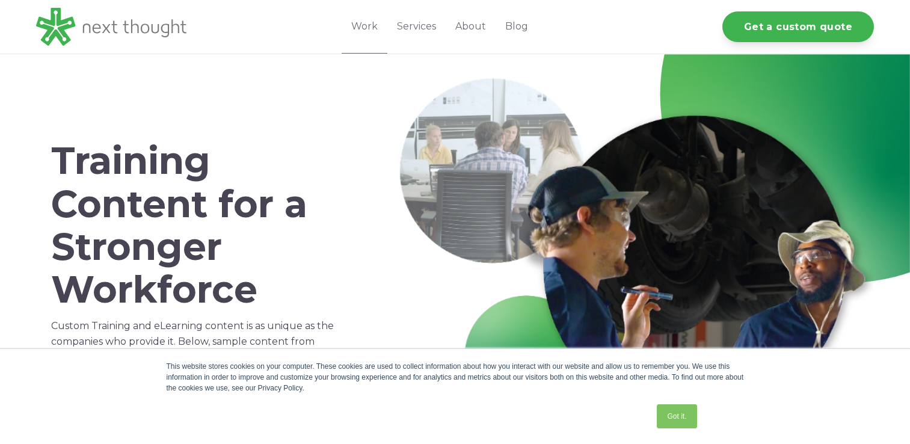  I want to click on span: Custom Training and eLearning content is as unique as the companies who provide it. Below, sample..., so click(202, 341).